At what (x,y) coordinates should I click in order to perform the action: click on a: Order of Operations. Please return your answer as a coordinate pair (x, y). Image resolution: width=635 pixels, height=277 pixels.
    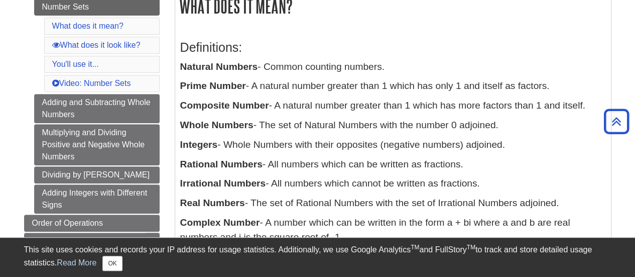
    Looking at the image, I should click on (92, 223).